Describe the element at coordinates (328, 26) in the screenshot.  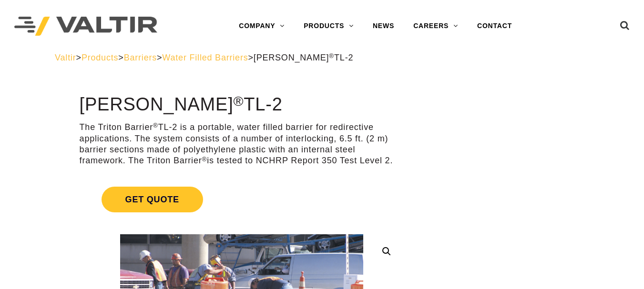
I see `a: PRODUCTS` at that location.